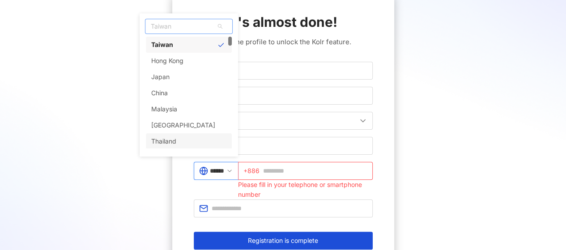  Describe the element at coordinates (305, 190) in the screenshot. I see `div: Please fill in your telephone or smartphone number` at that location.